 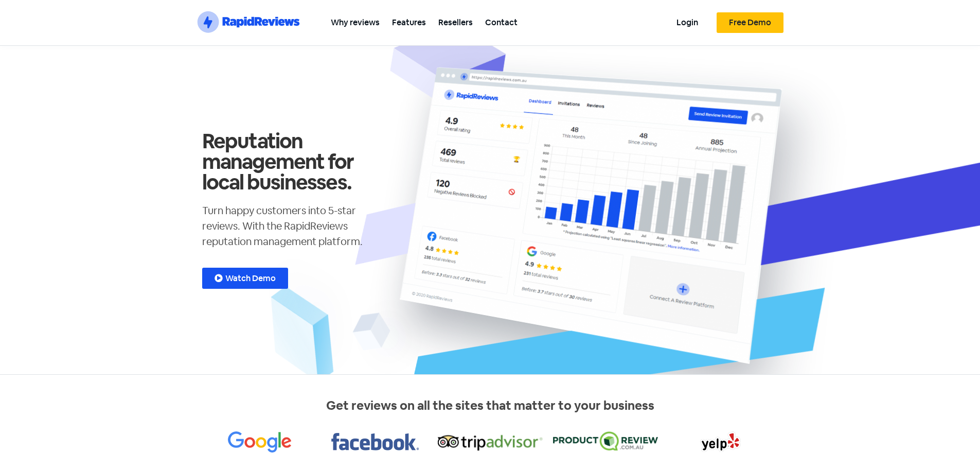 What do you see at coordinates (251, 278) in the screenshot?
I see `span: Watch Demo` at bounding box center [251, 278].